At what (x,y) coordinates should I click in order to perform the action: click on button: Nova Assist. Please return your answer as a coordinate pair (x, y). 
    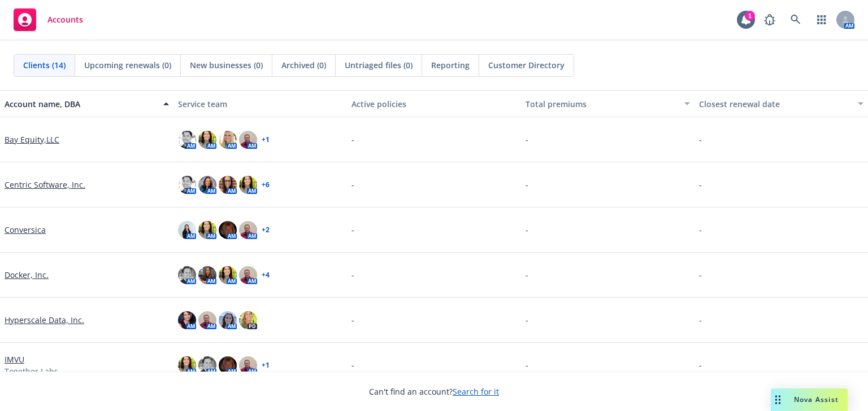
    Looking at the image, I should click on (809, 400).